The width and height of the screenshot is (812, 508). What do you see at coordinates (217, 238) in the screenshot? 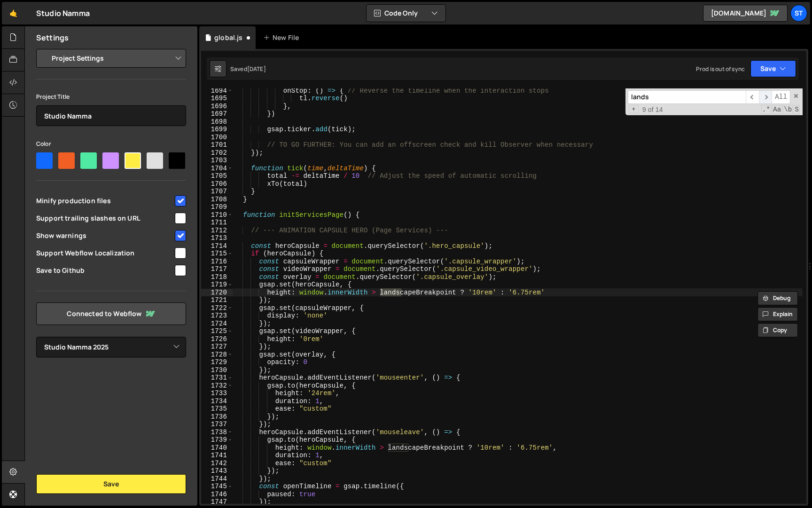
I see `div: 1713` at bounding box center [217, 238].